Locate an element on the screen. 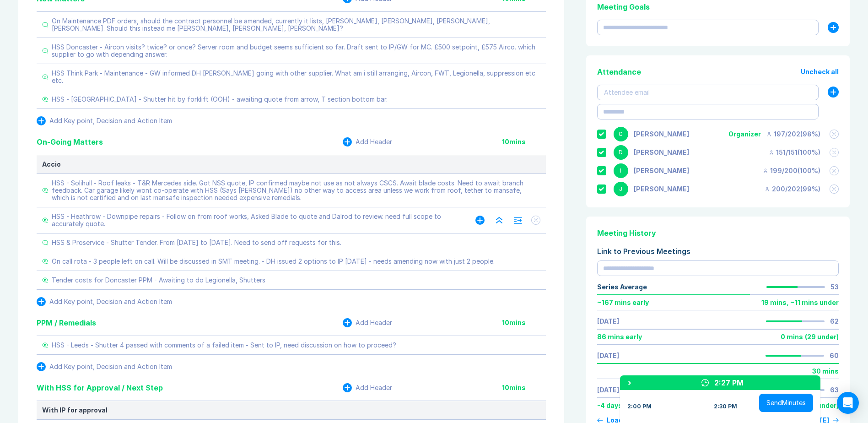 This screenshot has width=868, height=423. div: Jonny Welbourn is located at coordinates (661, 189).